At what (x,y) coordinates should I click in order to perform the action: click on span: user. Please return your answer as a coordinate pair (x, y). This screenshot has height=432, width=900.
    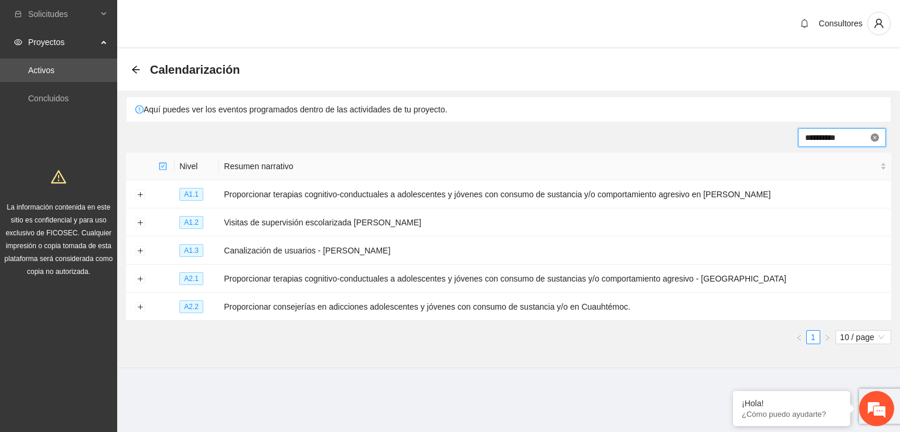
    Looking at the image, I should click on (879, 23).